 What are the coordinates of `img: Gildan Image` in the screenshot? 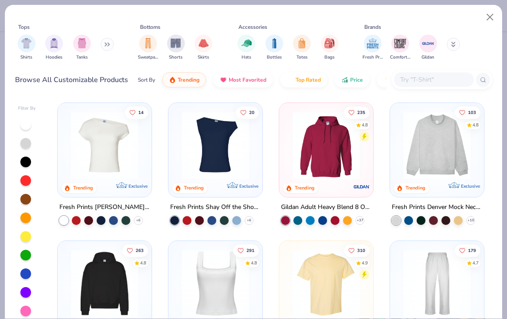 It's located at (428, 43).